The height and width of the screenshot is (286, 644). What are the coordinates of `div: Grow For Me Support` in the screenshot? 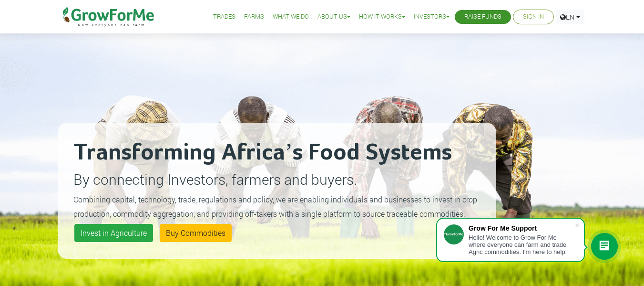 It's located at (521, 228).